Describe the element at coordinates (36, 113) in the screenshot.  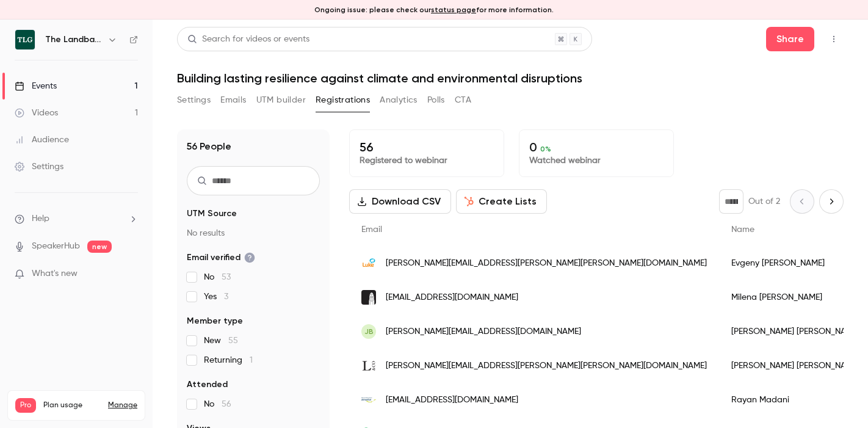
I see `div: Videos` at that location.